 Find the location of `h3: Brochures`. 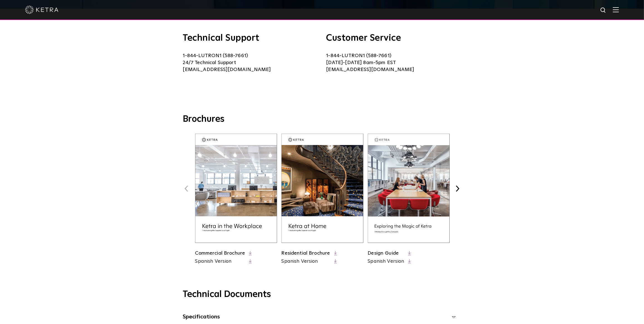

h3: Brochures is located at coordinates (322, 120).